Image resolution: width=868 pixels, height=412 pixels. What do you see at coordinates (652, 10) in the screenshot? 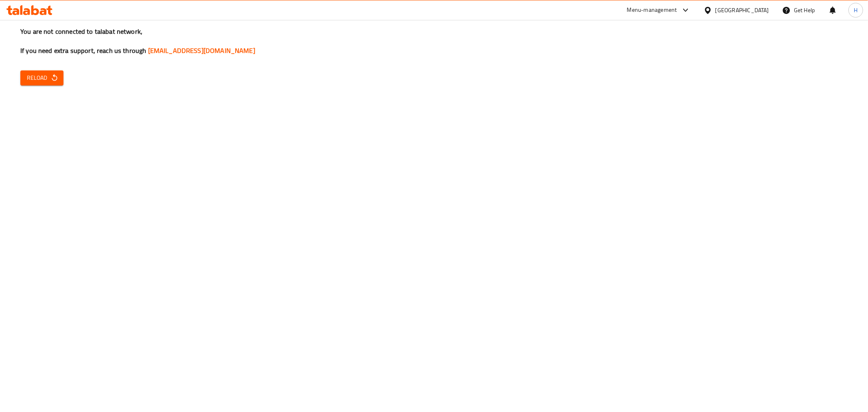
I see `div: Menu-management` at bounding box center [652, 10].